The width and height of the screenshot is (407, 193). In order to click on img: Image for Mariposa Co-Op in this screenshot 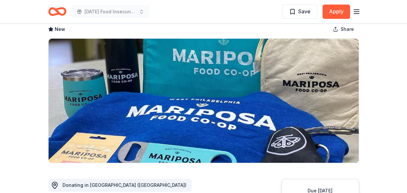, I will do `click(204, 100)`.